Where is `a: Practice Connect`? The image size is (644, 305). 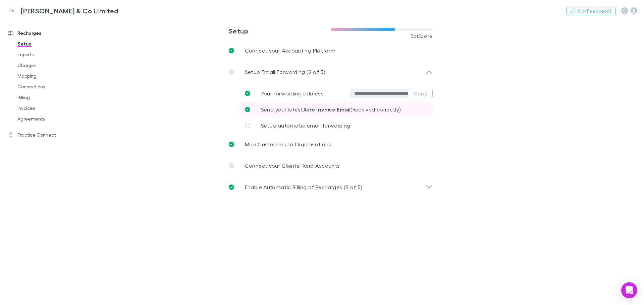
a: Practice Connect is located at coordinates (46, 135).